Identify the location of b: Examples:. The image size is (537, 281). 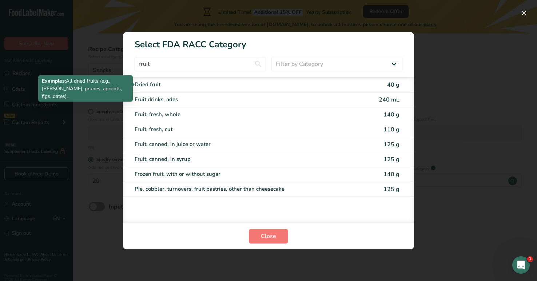
(54, 81).